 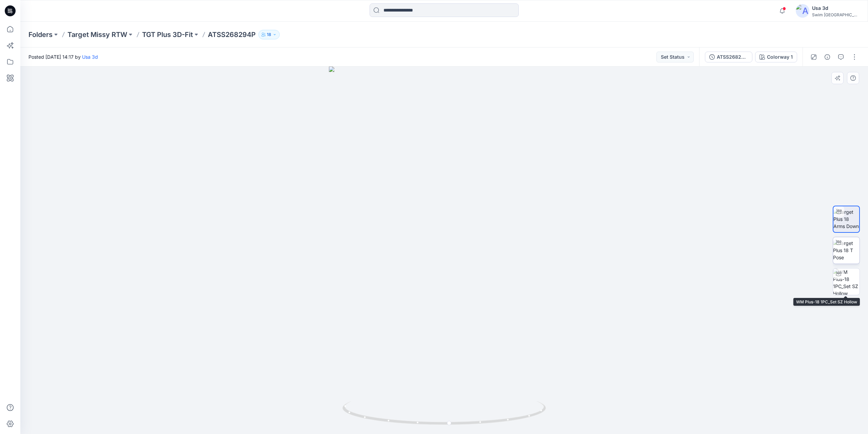 I want to click on a: Folders, so click(x=40, y=34).